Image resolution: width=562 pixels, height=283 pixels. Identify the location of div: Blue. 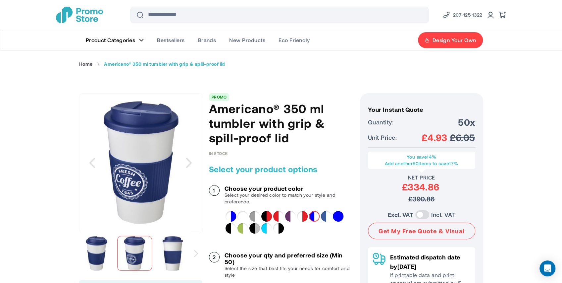
(338, 216).